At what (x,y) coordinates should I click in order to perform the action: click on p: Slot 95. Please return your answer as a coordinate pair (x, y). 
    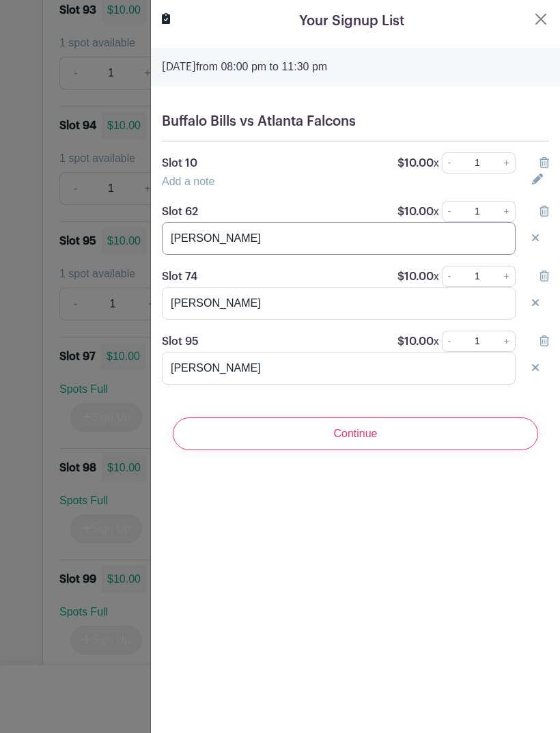
    Looking at the image, I should click on (271, 341).